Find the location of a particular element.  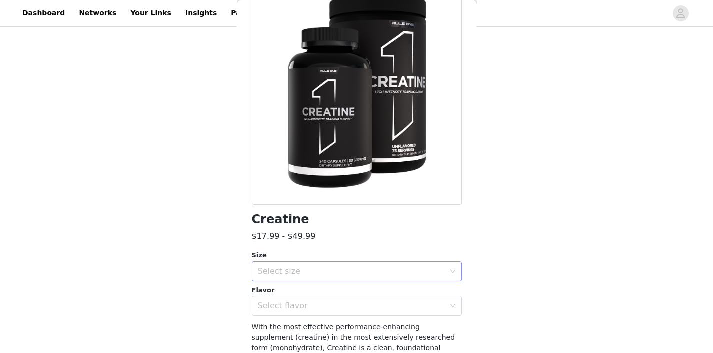

a: Insights is located at coordinates (201, 13).